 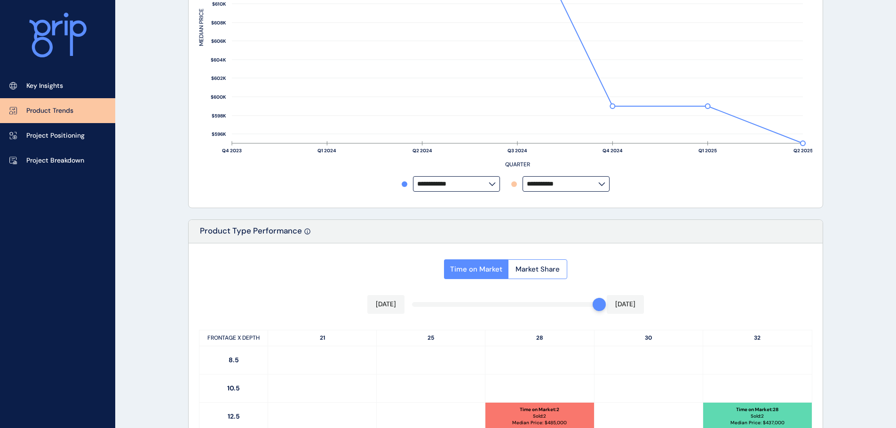 I want to click on p: Product Trends, so click(x=50, y=111).